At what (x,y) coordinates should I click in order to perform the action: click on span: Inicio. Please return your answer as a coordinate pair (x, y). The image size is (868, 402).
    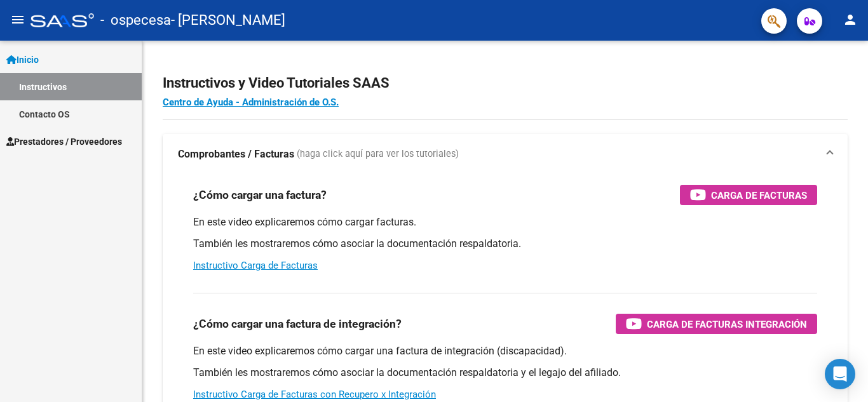
    Looking at the image, I should click on (22, 60).